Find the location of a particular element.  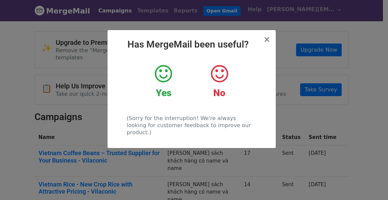

strong: No is located at coordinates (219, 93).